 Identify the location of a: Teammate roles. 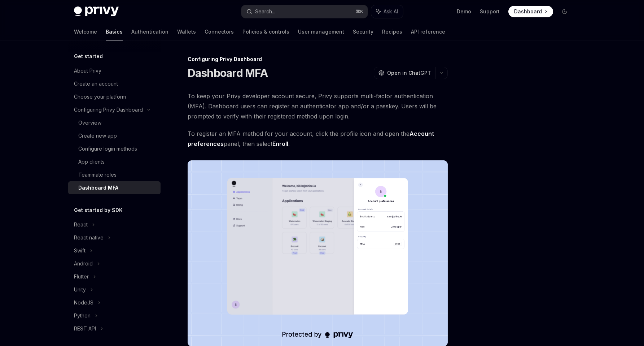
(115, 175).